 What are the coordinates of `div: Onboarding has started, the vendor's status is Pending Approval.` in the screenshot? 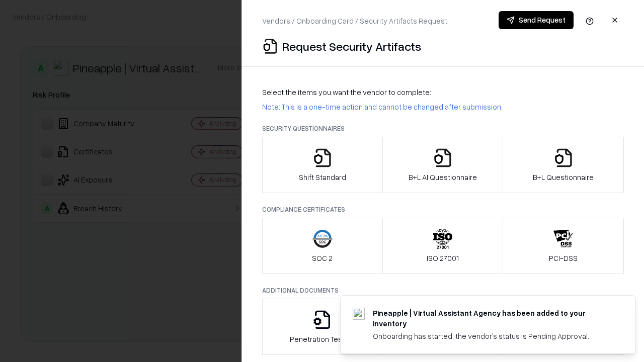 It's located at (492, 336).